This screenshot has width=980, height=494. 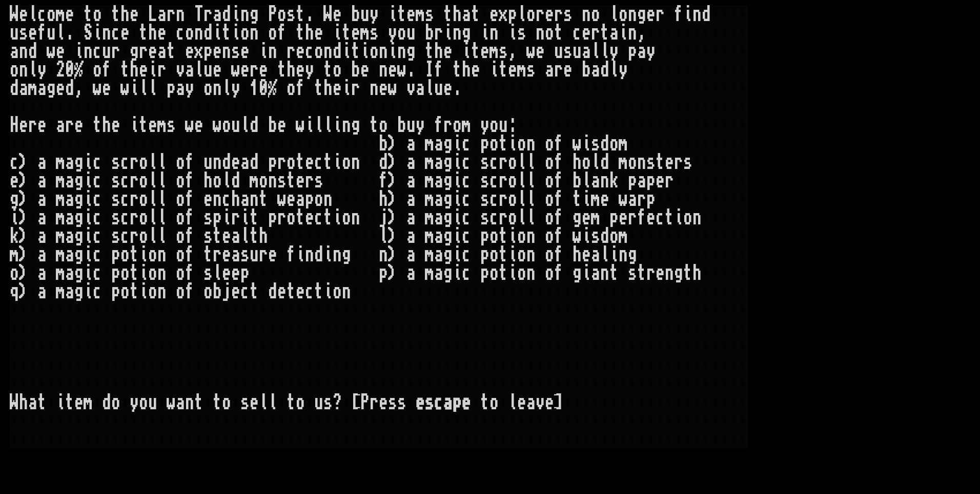 What do you see at coordinates (263, 88) in the screenshot?
I see `div: 0` at bounding box center [263, 88].